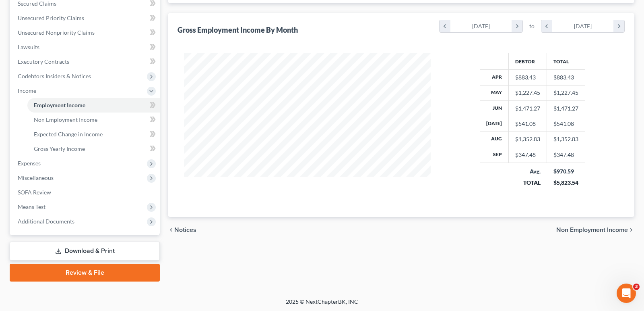 The width and height of the screenshot is (644, 311). I want to click on span: 3, so click(637, 287).